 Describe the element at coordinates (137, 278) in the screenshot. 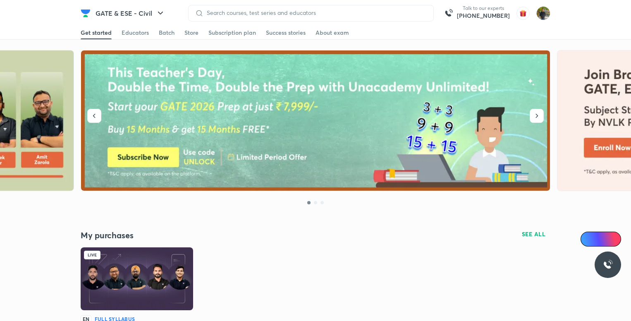

I see `img: Batch Thumbnail` at that location.